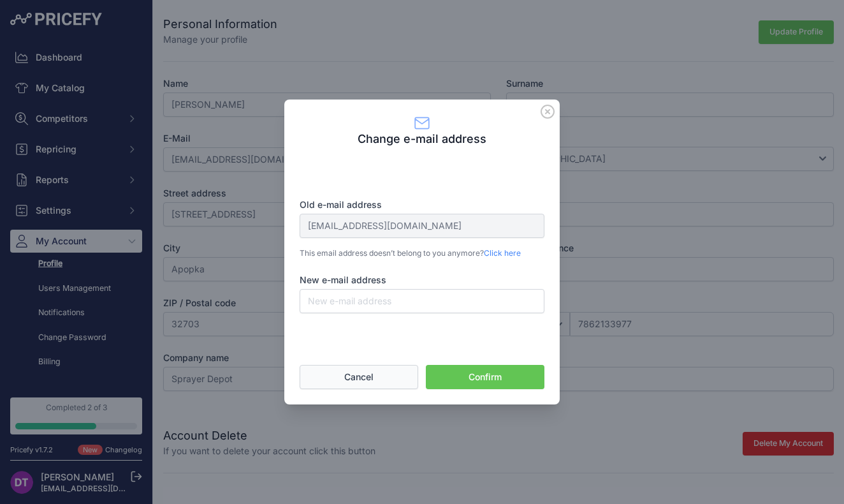 The image size is (844, 504). I want to click on a: Click here, so click(502, 253).